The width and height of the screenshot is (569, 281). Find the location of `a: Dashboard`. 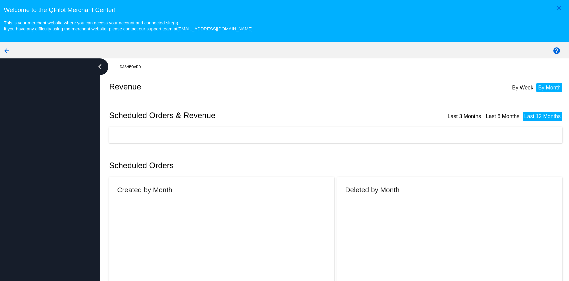

a: Dashboard is located at coordinates (133, 67).